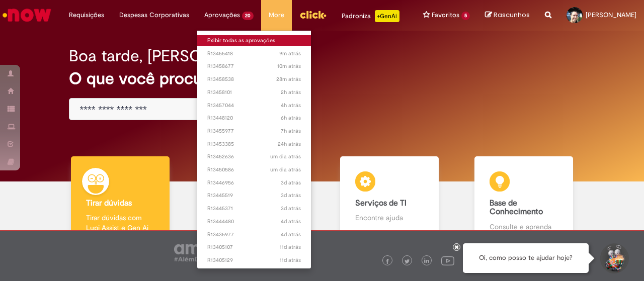 This screenshot has height=281, width=644. I want to click on a: Tirar dúvidas Tirar dúvidas com Lupi Assist e Gen Ai, so click(120, 200).